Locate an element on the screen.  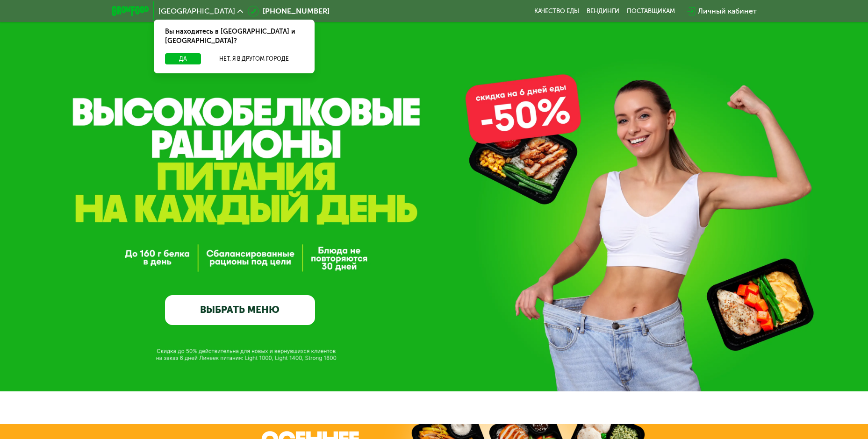
button: Нет, я в другом городе is located at coordinates (254, 59).